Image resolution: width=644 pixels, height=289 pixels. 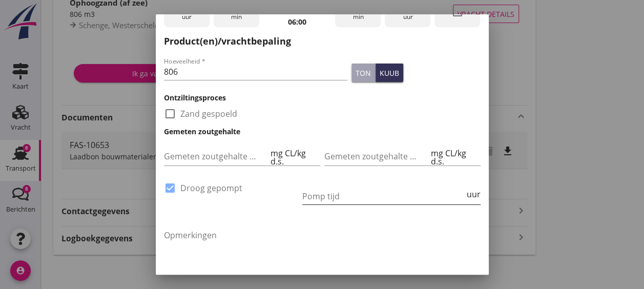 I want to click on h2: Product(en)/vrachtbepaling, so click(x=322, y=41).